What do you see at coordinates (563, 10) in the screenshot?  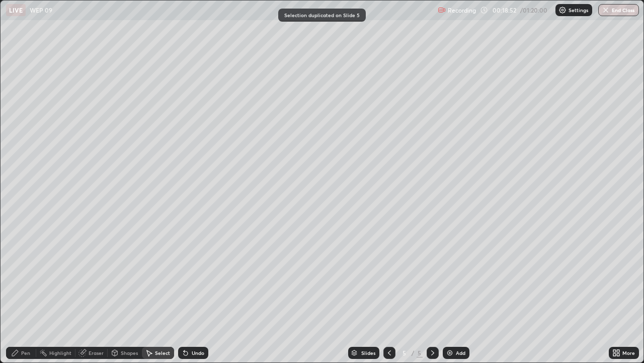 I see `img: class-settings-icons` at bounding box center [563, 10].